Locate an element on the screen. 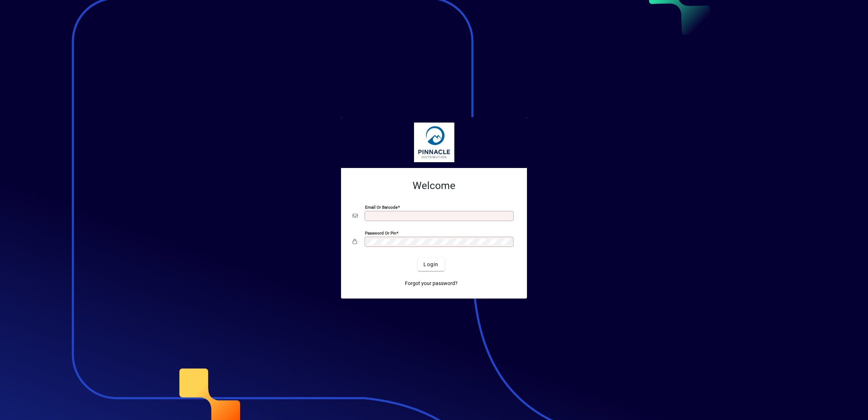  h2: Welcome is located at coordinates (434, 186).